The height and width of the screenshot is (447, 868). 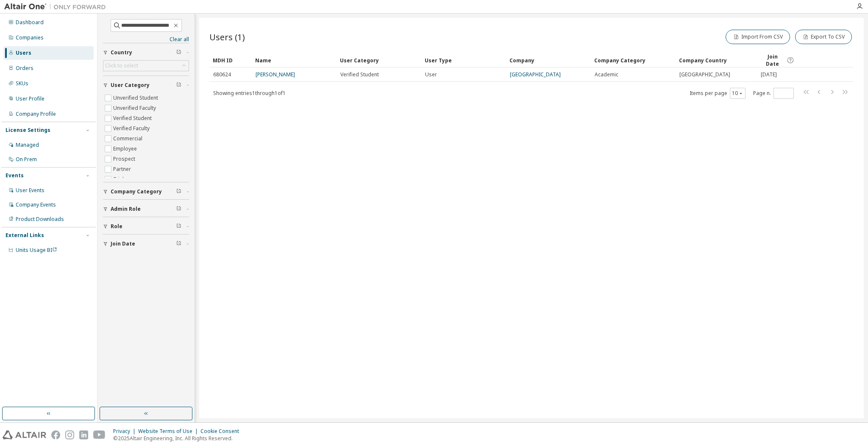 I want to click on div: User Events, so click(x=30, y=191).